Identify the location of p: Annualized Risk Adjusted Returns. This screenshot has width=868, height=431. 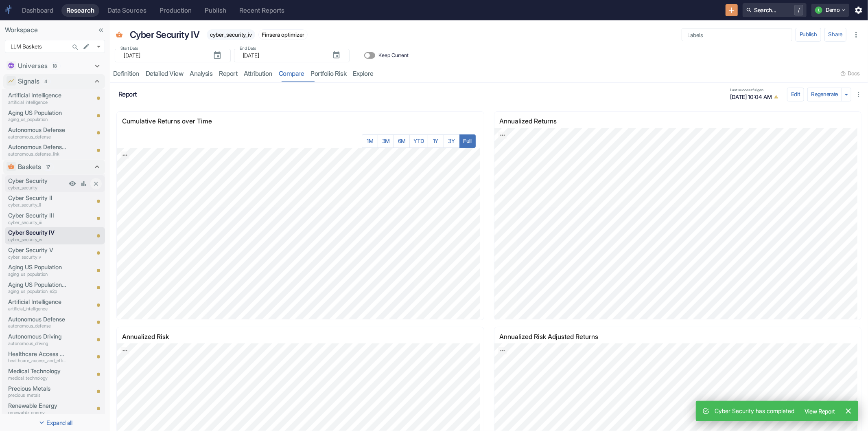
(556, 337).